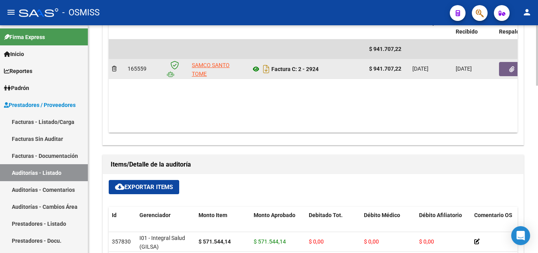 The height and width of the screenshot is (253, 538). Describe the element at coordinates (176, 27) in the screenshot. I see `datatable-header-cell: CAE` at that location.